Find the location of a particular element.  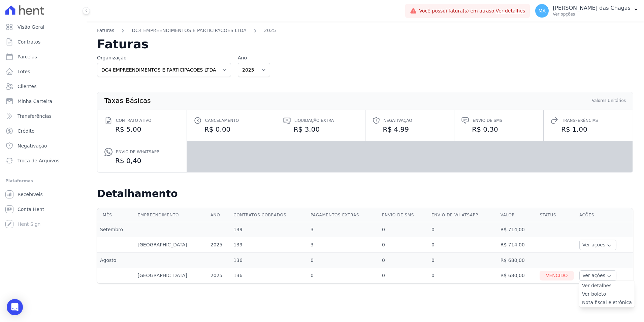

a: DC4 EMPREENDIMENTOS E PARTICIPACOES LTDA is located at coordinates (189, 30).